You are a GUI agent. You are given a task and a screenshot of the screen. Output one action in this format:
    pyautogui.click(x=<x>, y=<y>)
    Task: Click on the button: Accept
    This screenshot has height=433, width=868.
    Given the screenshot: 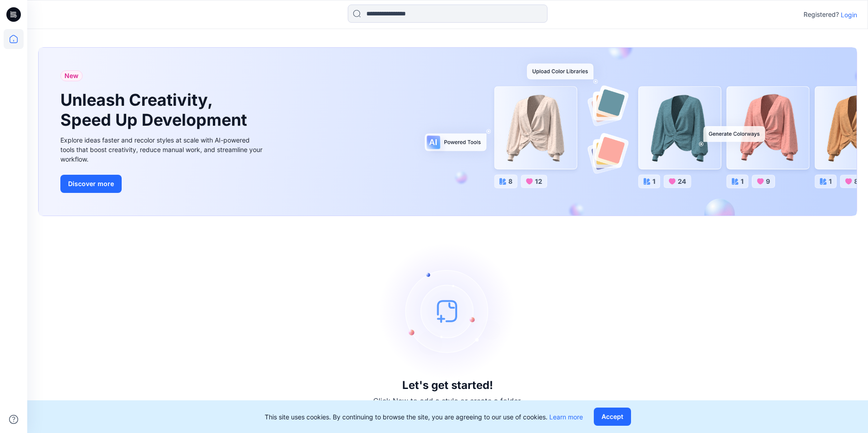 What is the action you would take?
    pyautogui.click(x=612, y=417)
    